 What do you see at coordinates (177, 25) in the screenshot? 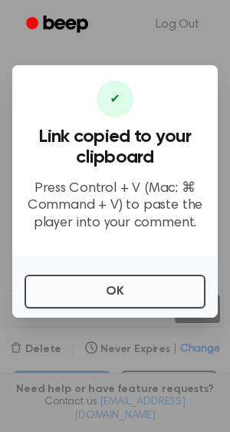
I see `a: Log Out` at bounding box center [177, 25].